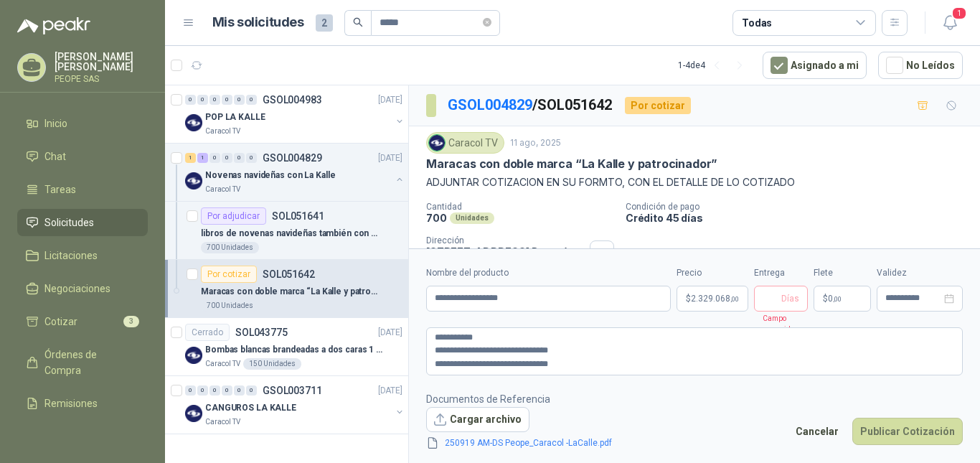 This screenshot has height=463, width=980. What do you see at coordinates (960, 13) in the screenshot?
I see `span: 1` at bounding box center [960, 13].